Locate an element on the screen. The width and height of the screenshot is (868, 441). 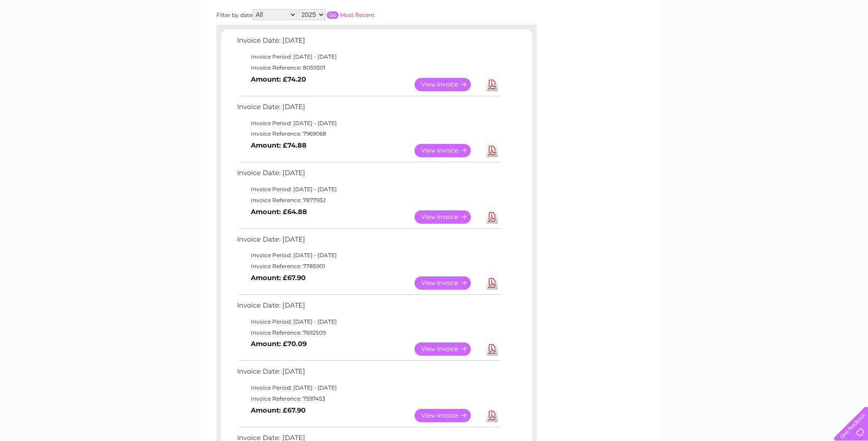
td: Invoice Reference: 7785901 is located at coordinates (369, 266).